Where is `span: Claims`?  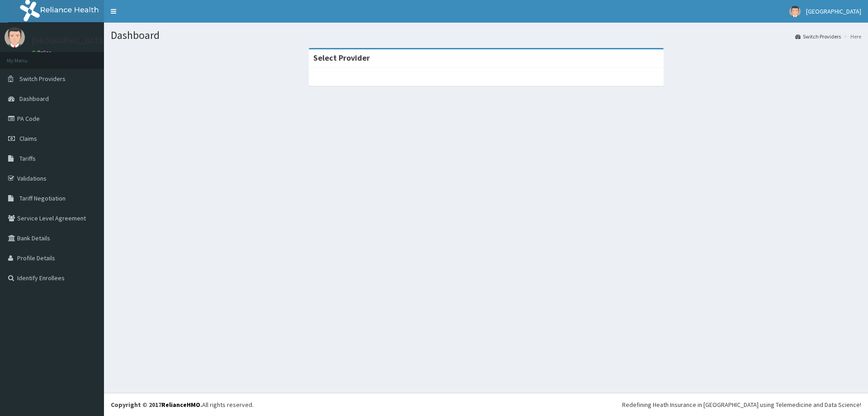 span: Claims is located at coordinates (28, 139).